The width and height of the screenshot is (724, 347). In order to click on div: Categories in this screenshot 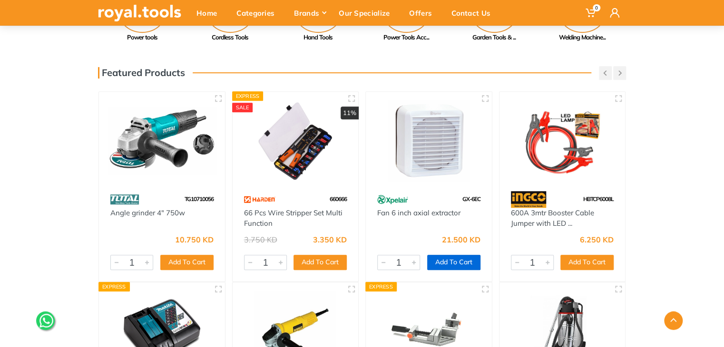, I will do `click(258, 13)`.